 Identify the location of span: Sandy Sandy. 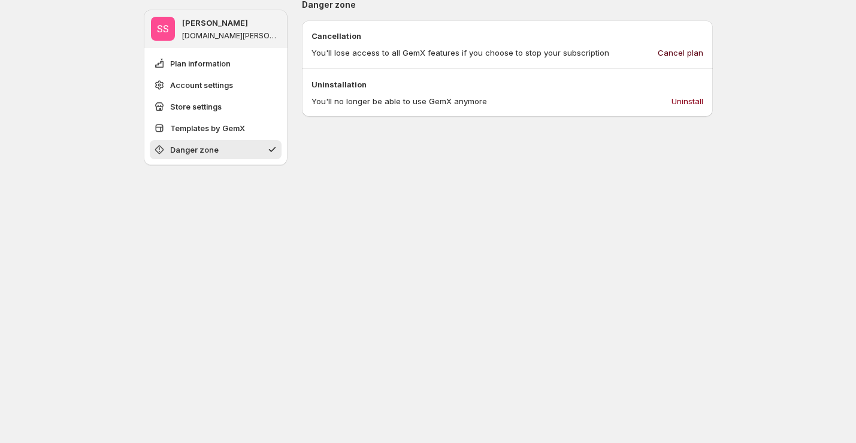
(163, 29).